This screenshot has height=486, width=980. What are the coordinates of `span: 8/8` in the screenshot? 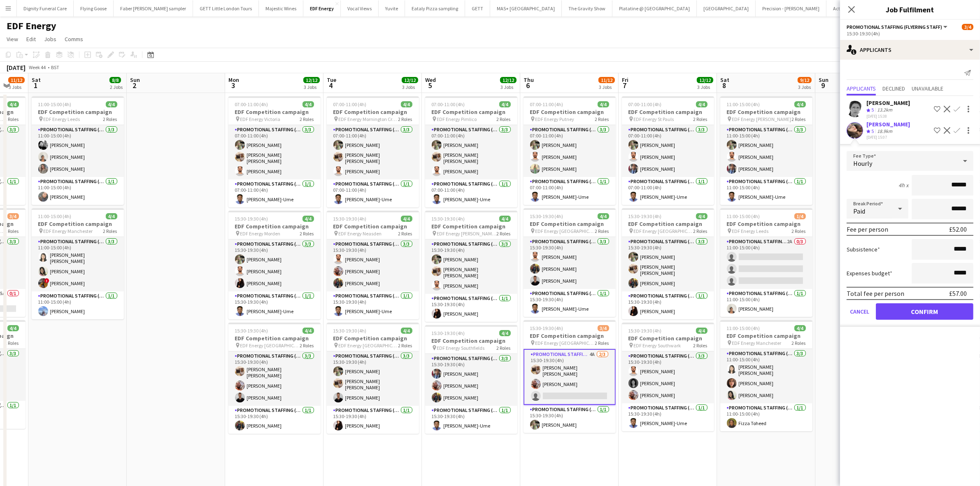 It's located at (115, 80).